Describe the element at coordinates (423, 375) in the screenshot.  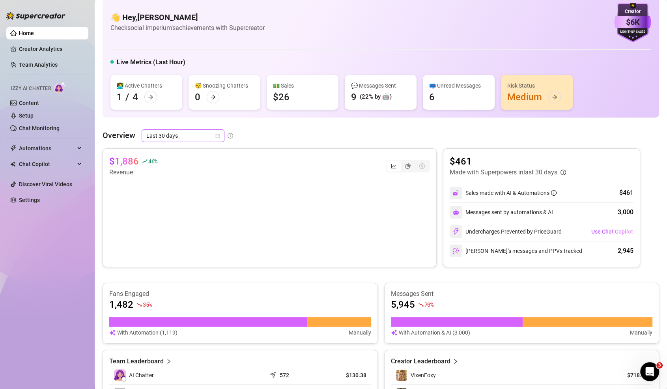
I see `span: VixenFoxy` at that location.